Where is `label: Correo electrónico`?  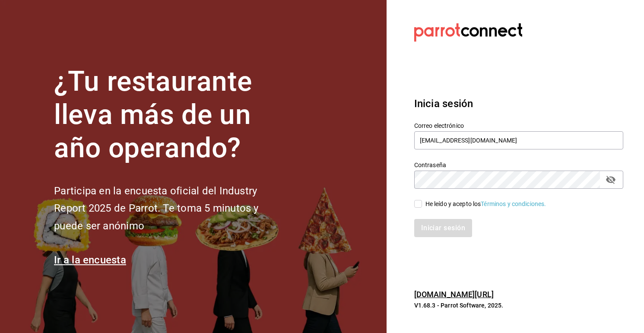 label: Correo electrónico is located at coordinates (519, 126).